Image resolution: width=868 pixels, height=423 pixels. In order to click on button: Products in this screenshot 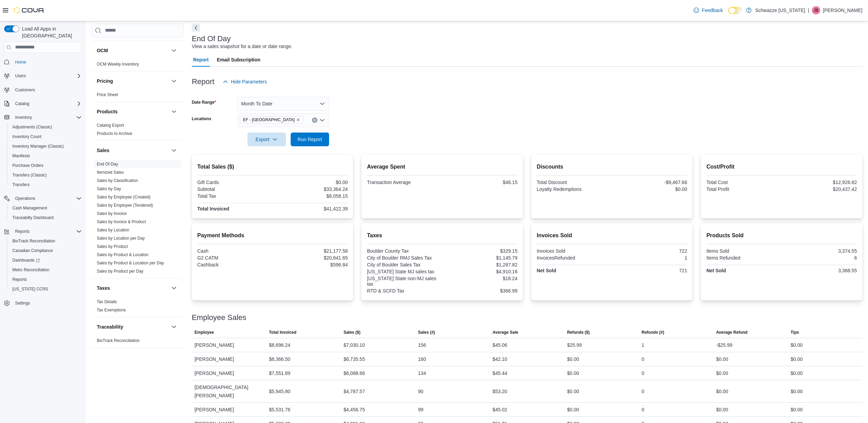, I will do `click(132, 111)`.